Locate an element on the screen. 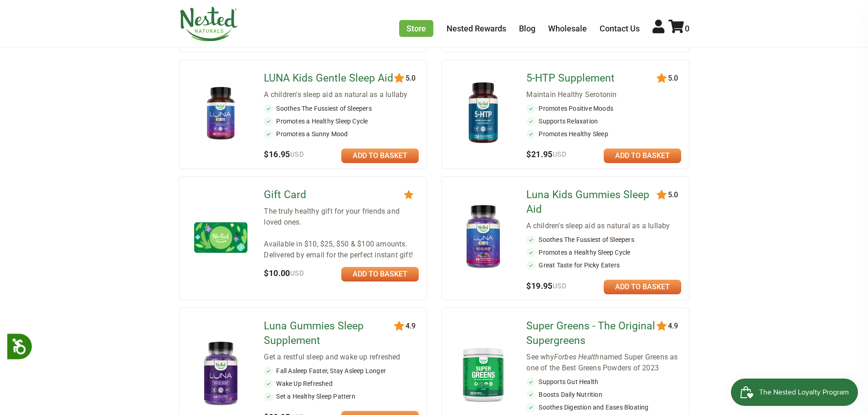  a: Gift Card is located at coordinates (329, 195).